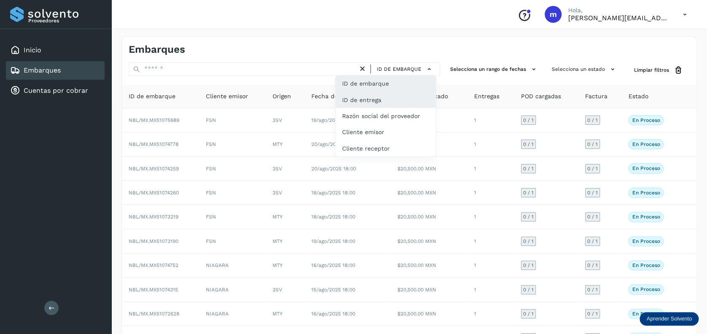 The image size is (707, 334). I want to click on div: Aprender Solvento, so click(669, 319).